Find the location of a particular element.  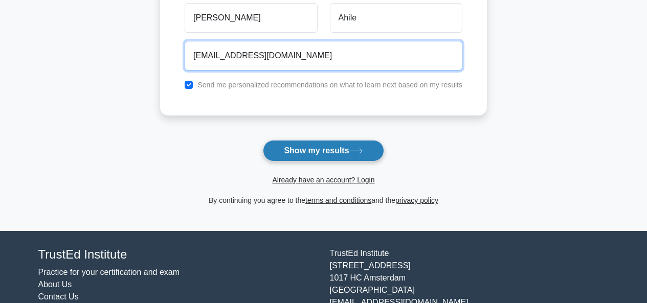

a: Already have an account? Login is located at coordinates (323, 180).